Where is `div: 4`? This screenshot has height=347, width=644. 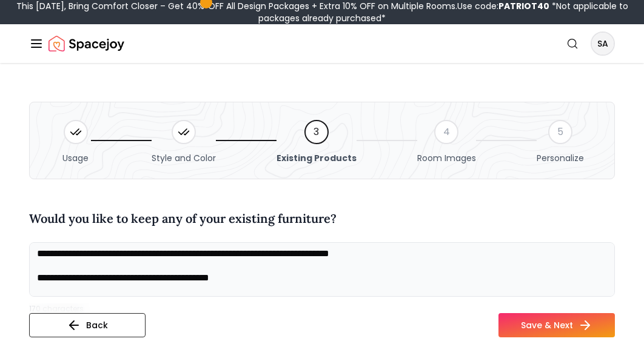 div: 4 is located at coordinates (446, 132).